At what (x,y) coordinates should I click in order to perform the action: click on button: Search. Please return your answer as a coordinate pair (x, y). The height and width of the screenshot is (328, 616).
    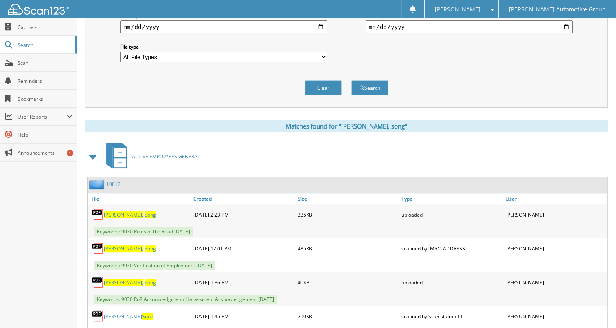
    Looking at the image, I should click on (370, 88).